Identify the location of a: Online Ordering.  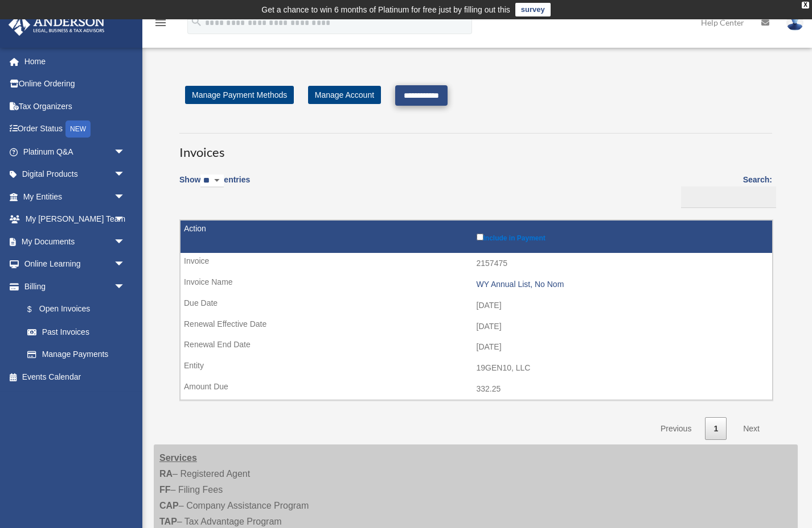
(75, 84).